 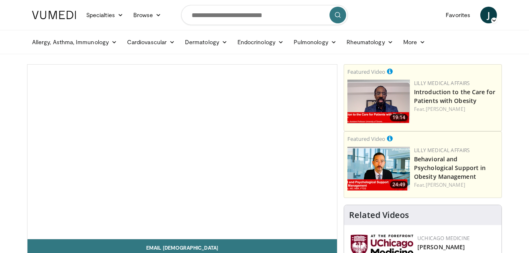 I want to click on span: 19:14, so click(x=398, y=117).